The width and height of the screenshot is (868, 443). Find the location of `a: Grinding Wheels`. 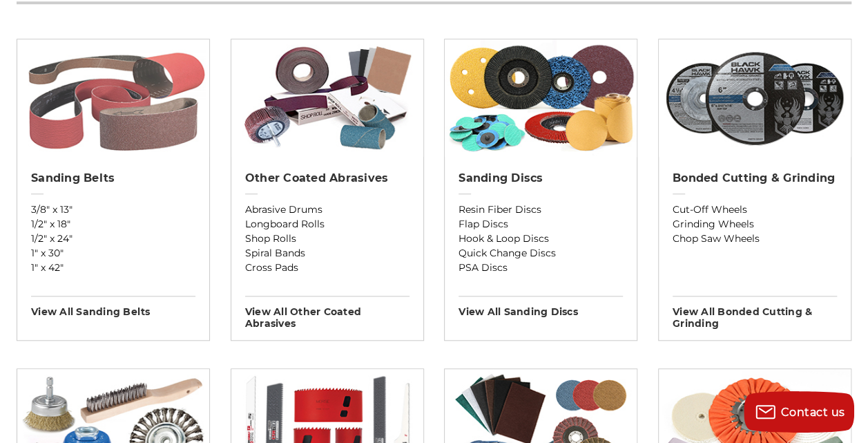

a: Grinding Wheels is located at coordinates (755, 224).